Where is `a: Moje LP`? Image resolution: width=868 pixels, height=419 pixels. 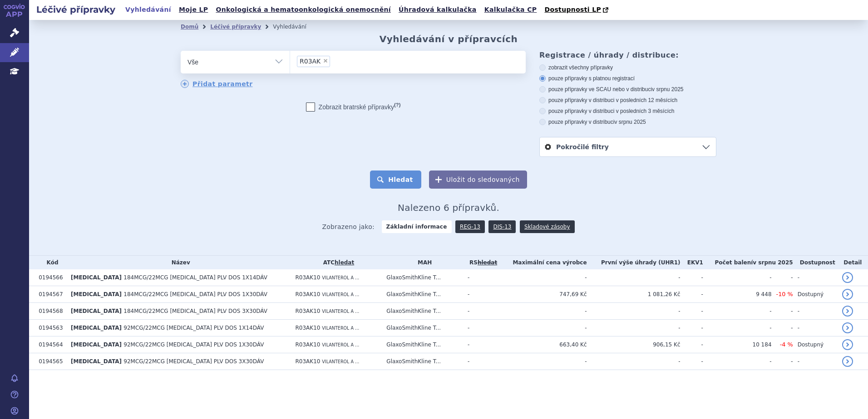
a: Moje LP is located at coordinates (194, 10).